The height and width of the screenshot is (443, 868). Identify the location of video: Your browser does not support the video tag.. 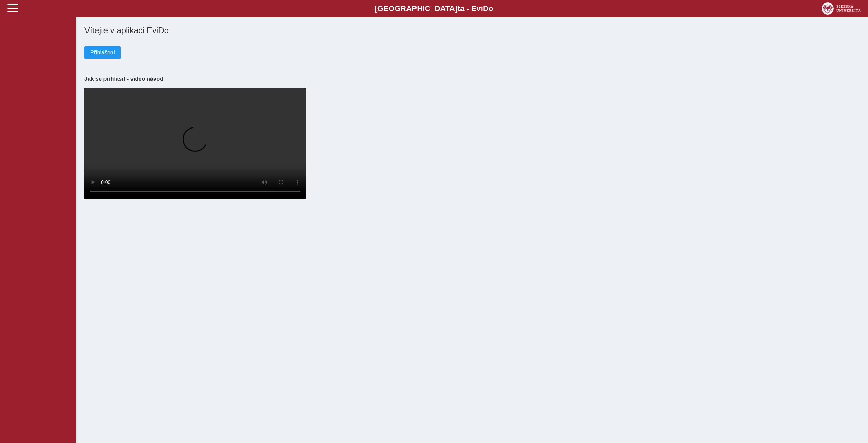
(195, 143).